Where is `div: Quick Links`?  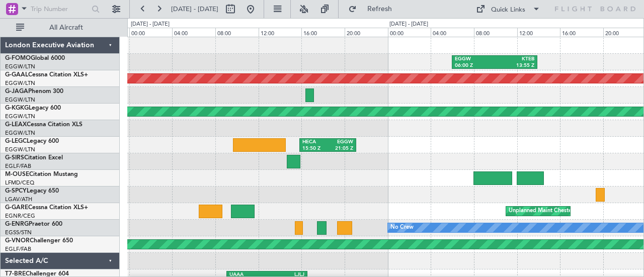
div: Quick Links is located at coordinates (508, 10).